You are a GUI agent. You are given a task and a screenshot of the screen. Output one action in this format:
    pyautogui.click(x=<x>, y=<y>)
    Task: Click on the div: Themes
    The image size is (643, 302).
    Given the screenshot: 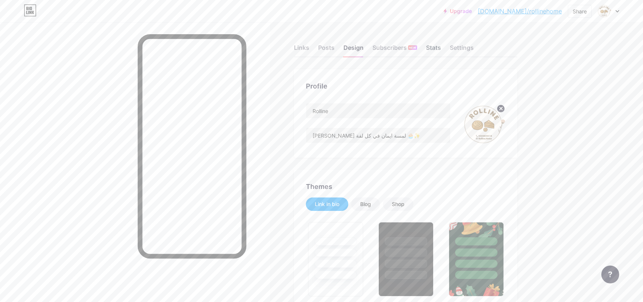 What is the action you would take?
    pyautogui.click(x=406, y=187)
    